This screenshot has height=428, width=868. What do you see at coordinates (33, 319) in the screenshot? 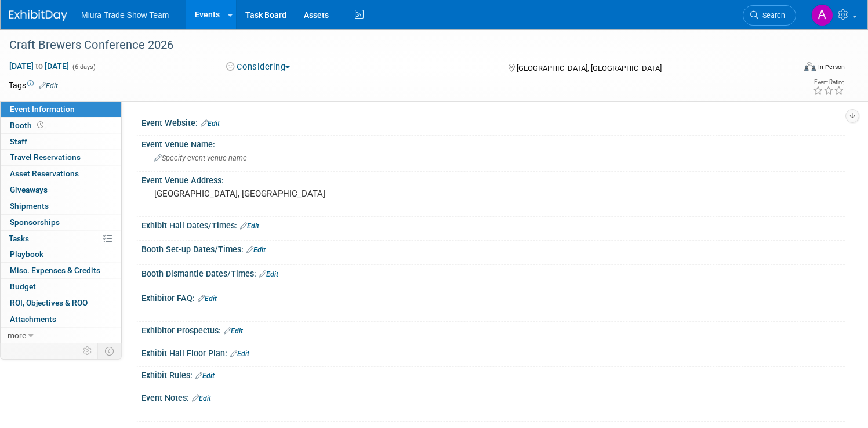
I see `span: Attachments` at bounding box center [33, 319].